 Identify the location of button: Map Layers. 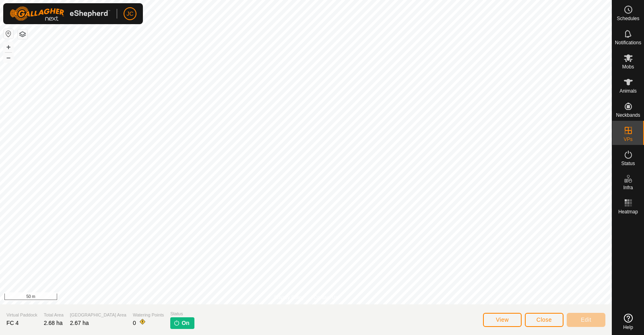
(22, 34).